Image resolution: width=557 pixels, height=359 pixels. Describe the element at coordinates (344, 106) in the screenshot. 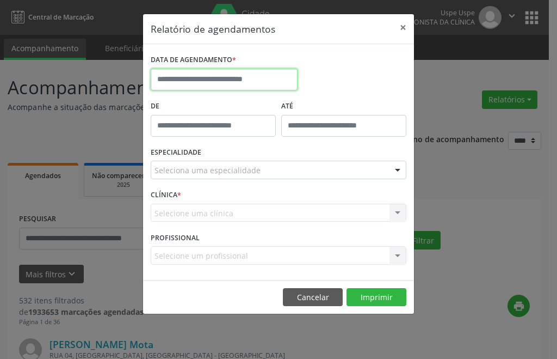

I see `label: ATÉ` at that location.